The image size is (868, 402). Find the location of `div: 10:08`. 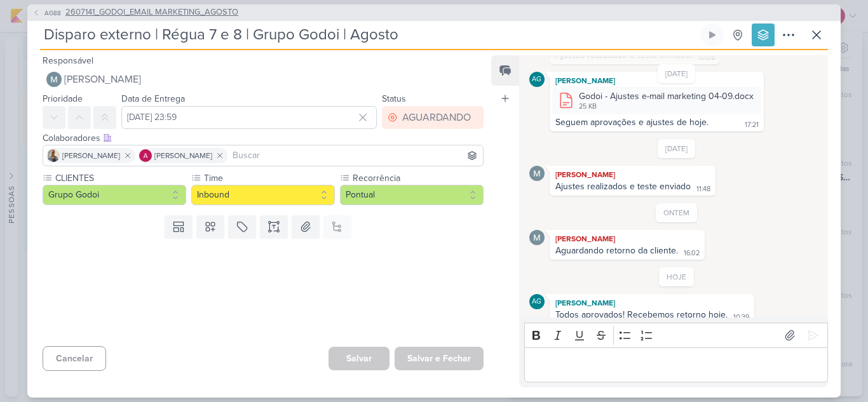

div: 10:08 is located at coordinates (706, 58).